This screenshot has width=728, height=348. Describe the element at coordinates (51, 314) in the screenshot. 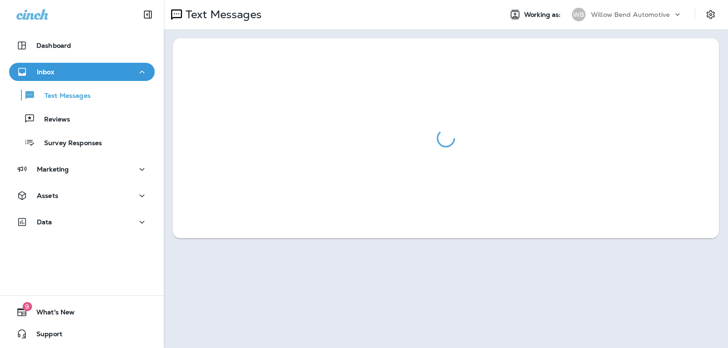

I see `span: What's New` at that location.